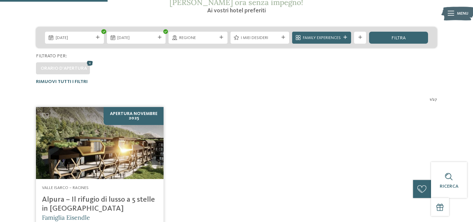 This screenshot has height=222, width=473. I want to click on span: 27, so click(435, 100).